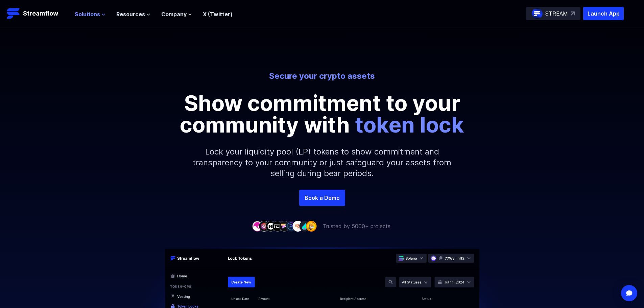  Describe the element at coordinates (291, 226) in the screenshot. I see `img: company-6` at that location.